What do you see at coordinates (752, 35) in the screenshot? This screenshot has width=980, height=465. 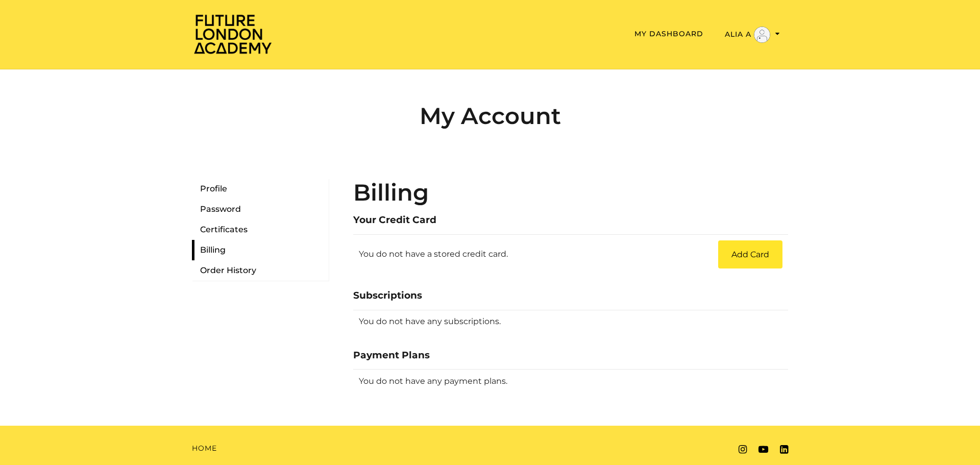 I see `button: Toggle menu` at bounding box center [752, 35].